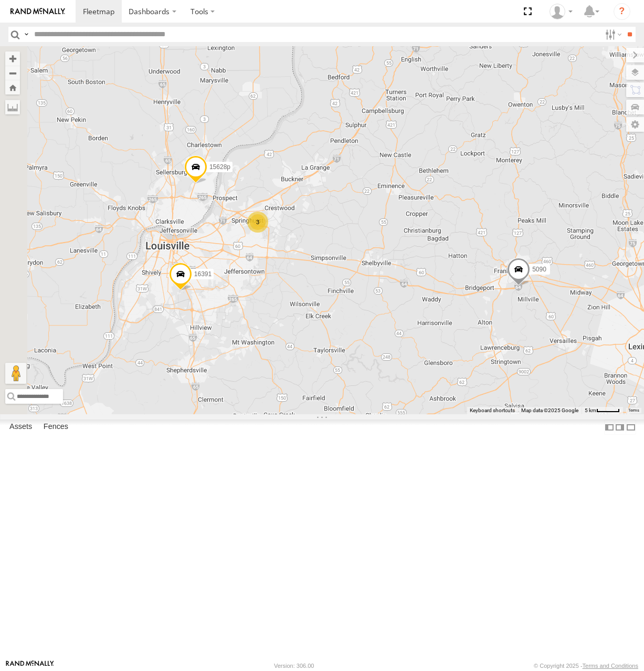 Image resolution: width=644 pixels, height=671 pixels. What do you see at coordinates (12, 87) in the screenshot?
I see `button: Zoom Home` at bounding box center [12, 87].